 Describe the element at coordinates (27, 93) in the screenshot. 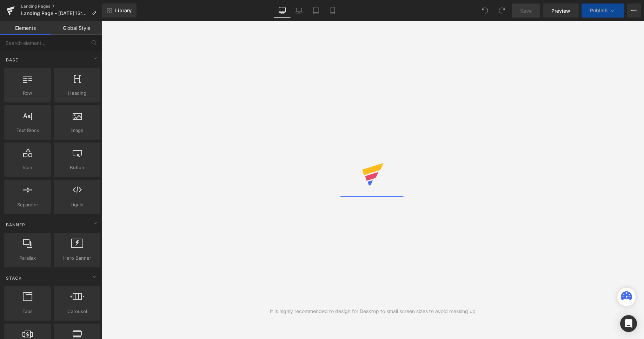

I see `span: Row` at that location.